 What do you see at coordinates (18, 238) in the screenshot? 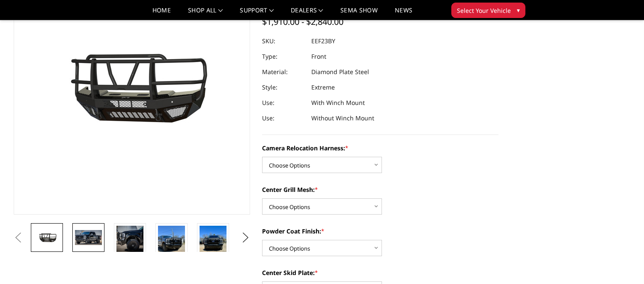
I see `button: Previous` at bounding box center [18, 238].